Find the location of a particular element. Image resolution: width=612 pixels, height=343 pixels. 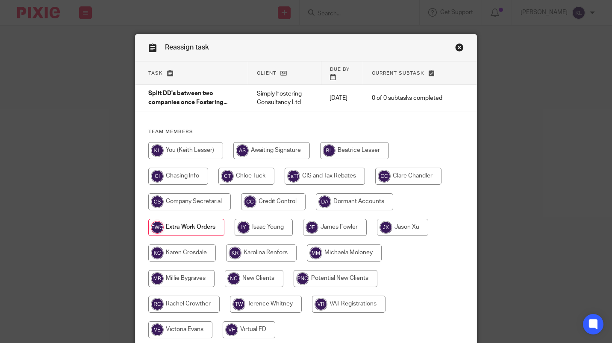

a: Close this dialog window is located at coordinates (459, 49).